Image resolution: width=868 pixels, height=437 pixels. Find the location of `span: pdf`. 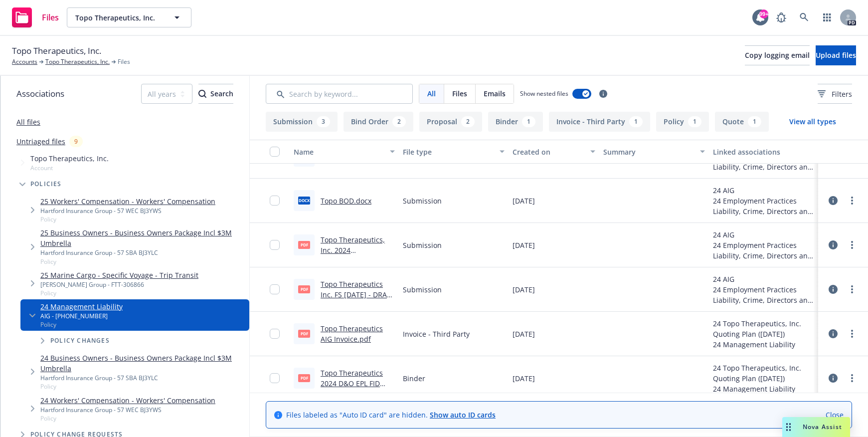

span: pdf is located at coordinates (304, 289).